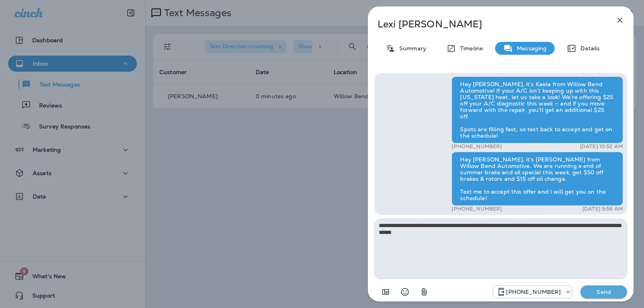 This screenshot has width=644, height=308. I want to click on p: Send, so click(604, 292).